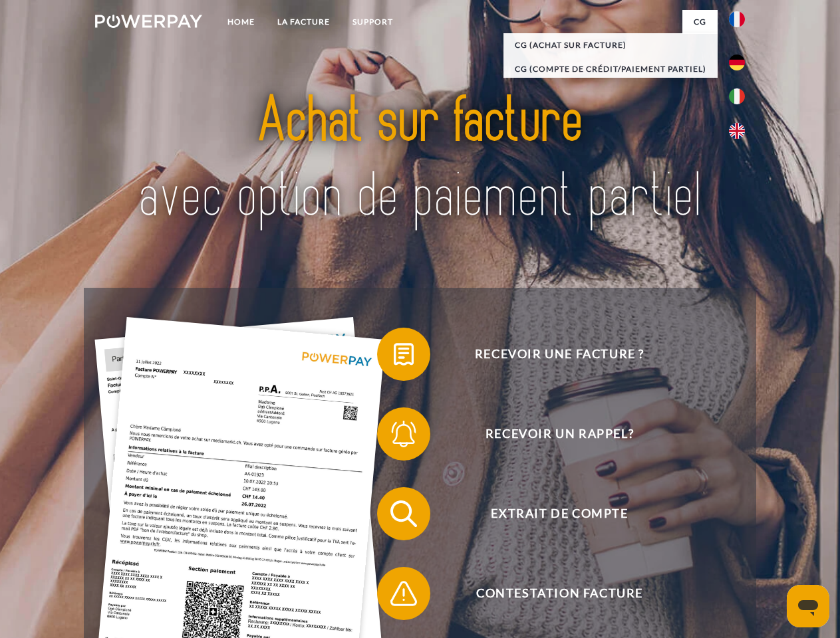 The width and height of the screenshot is (840, 638). Describe the element at coordinates (737, 19) in the screenshot. I see `img: fr` at that location.